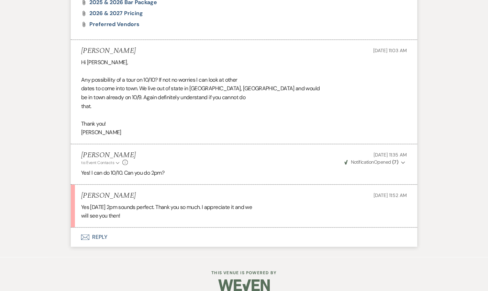 This screenshot has height=291, width=488. What do you see at coordinates (114, 24) in the screenshot?
I see `a: Preferred Vendors` at bounding box center [114, 24].